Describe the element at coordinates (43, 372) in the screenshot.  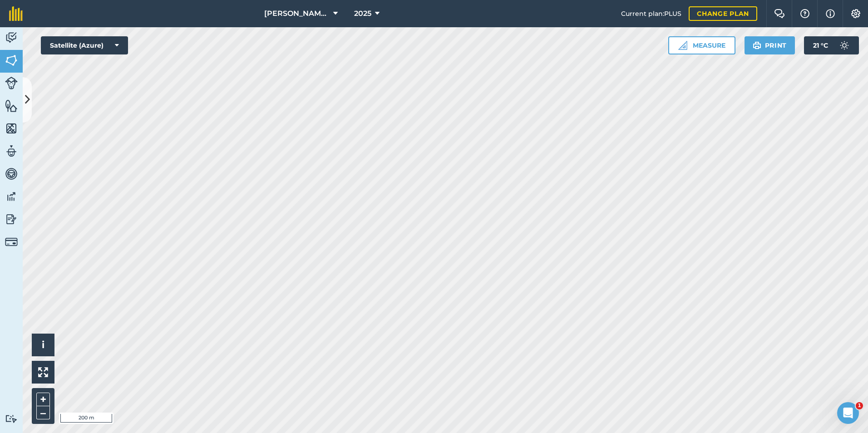
I see `img: Four arrows, one pointing top left, one top right, one bottom right and the last bottom left` at that location.